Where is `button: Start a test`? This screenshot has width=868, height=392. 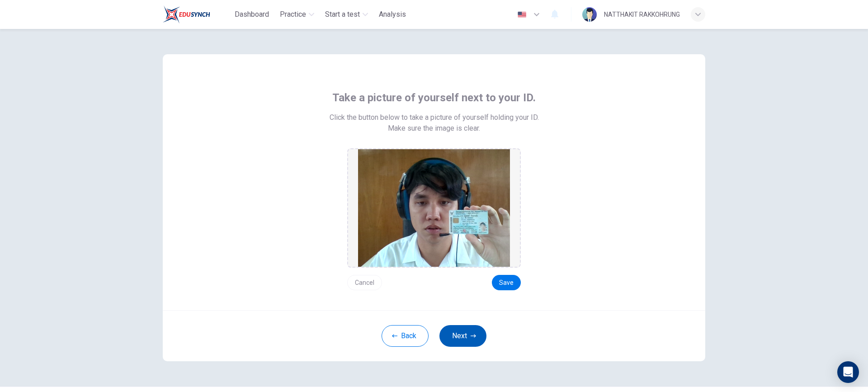 button: Start a test is located at coordinates (346, 14).